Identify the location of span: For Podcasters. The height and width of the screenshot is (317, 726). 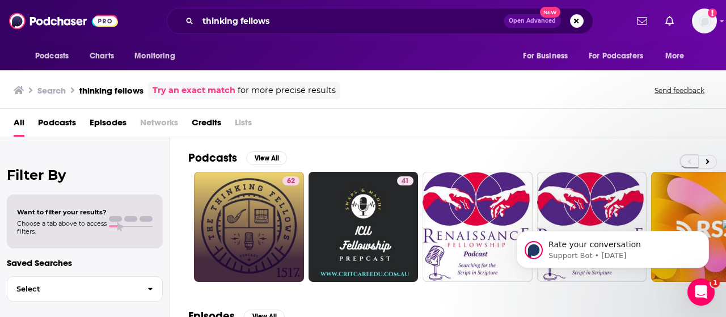
(616, 56).